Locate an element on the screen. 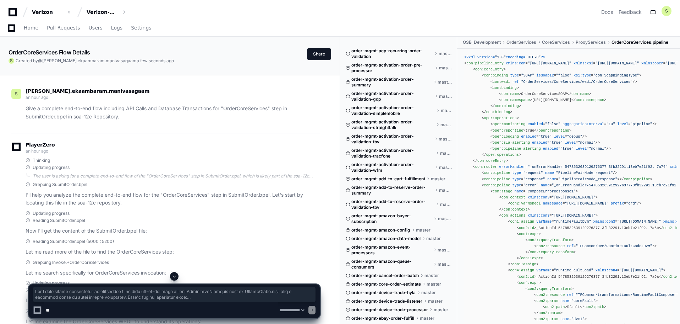 This screenshot has width=680, height=324. span: order-mgmt-amazon-queue-consumers is located at coordinates (392, 264).